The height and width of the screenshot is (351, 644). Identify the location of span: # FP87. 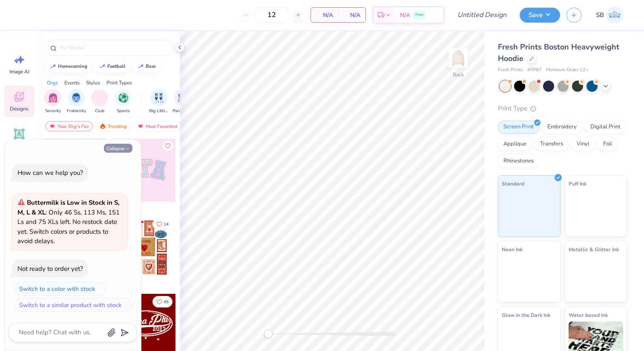
(534, 70).